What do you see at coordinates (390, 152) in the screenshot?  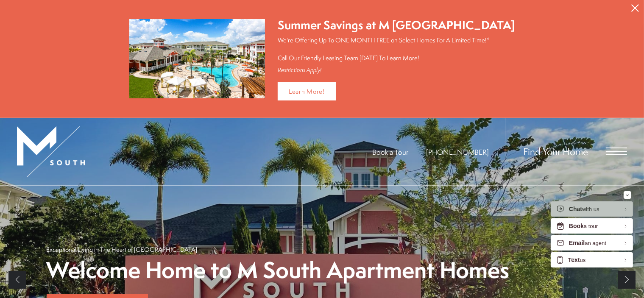 I see `span: Book a Tour` at bounding box center [390, 152].